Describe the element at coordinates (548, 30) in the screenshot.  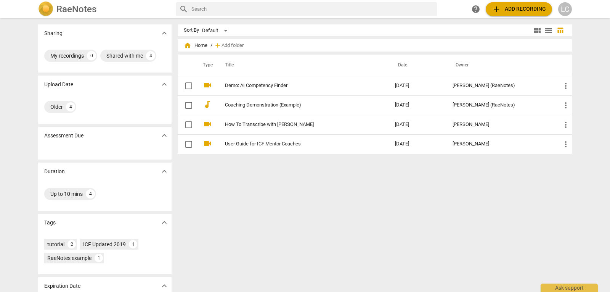
I see `button: List view` at that location.